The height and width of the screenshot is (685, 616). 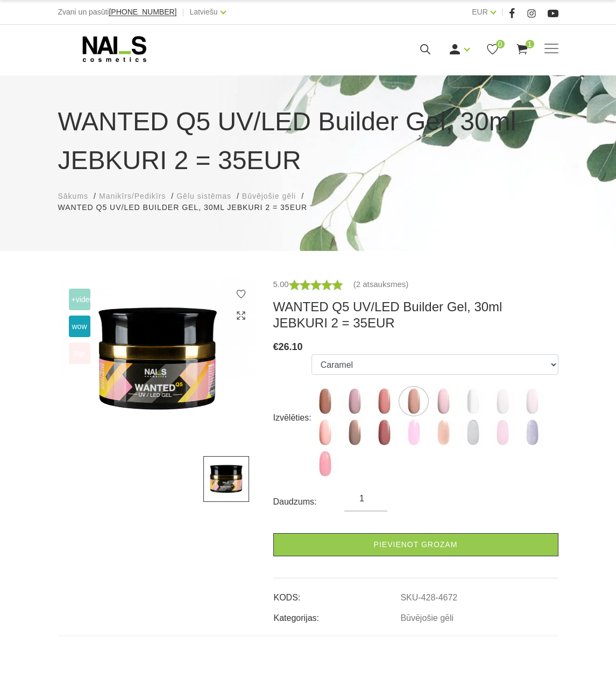 What do you see at coordinates (79, 327) in the screenshot?
I see `span: wow` at bounding box center [79, 327].